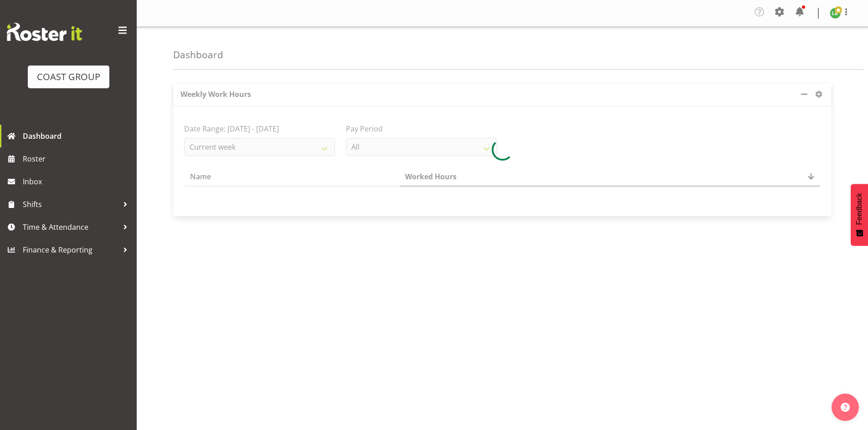  Describe the element at coordinates (71, 204) in the screenshot. I see `span: Shifts` at that location.